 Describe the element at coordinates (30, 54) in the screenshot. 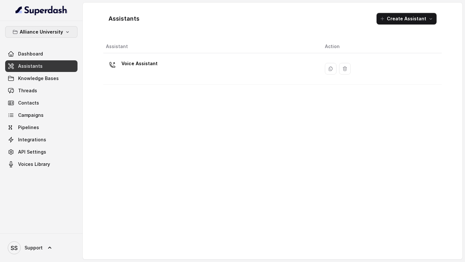

I see `span: Dashboard` at that location.